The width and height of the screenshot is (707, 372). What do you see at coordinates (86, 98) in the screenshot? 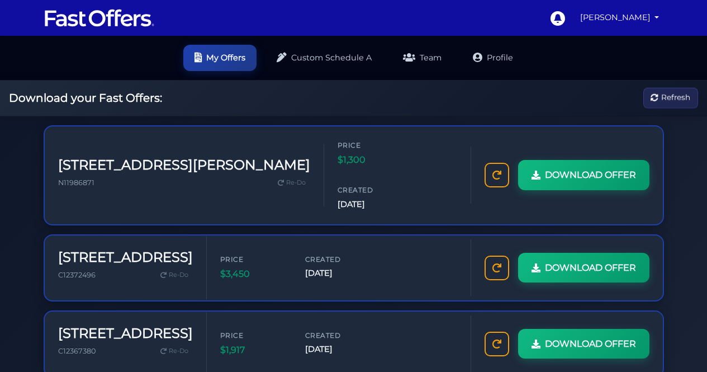
I see `h2: Download your Fast Offers:` at bounding box center [86, 98].